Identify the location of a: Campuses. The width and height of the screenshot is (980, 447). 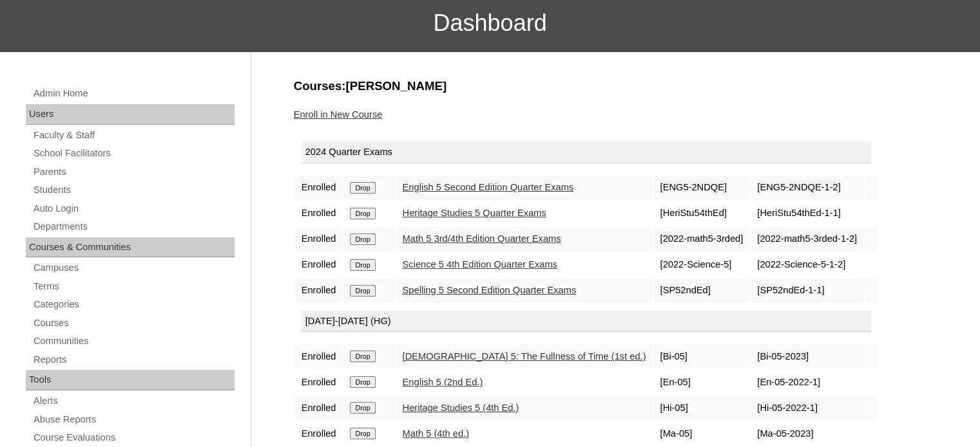
(133, 268).